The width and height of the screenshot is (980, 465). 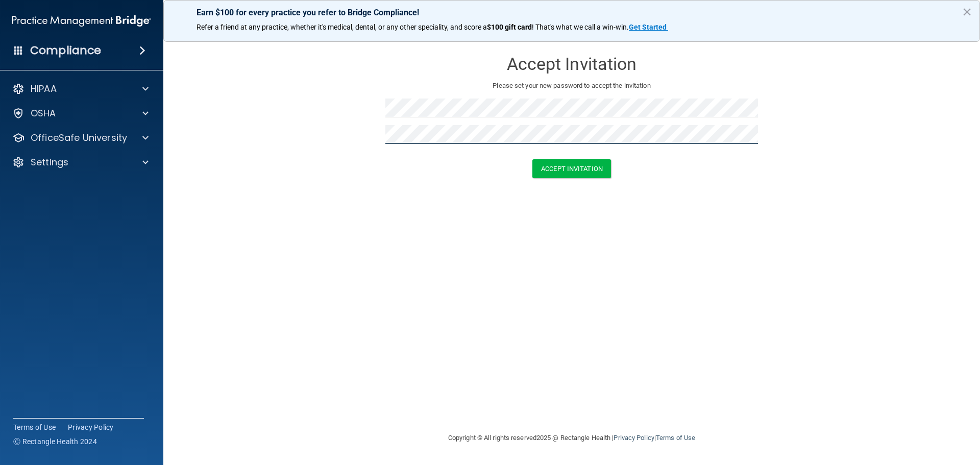 I want to click on span: Ⓒ Rectangle Health 2024, so click(x=55, y=442).